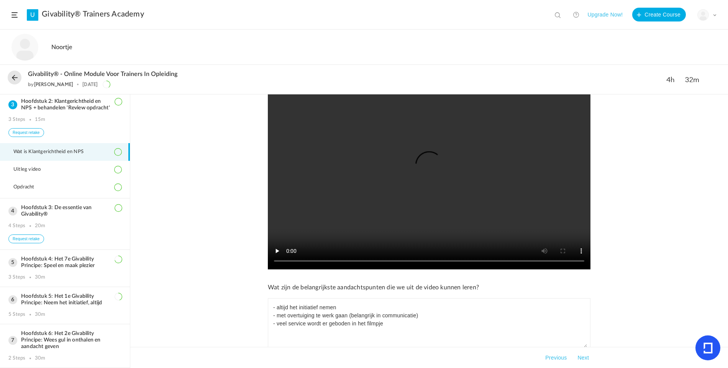 Image resolution: width=728 pixels, height=368 pixels. I want to click on a: U, so click(33, 15).